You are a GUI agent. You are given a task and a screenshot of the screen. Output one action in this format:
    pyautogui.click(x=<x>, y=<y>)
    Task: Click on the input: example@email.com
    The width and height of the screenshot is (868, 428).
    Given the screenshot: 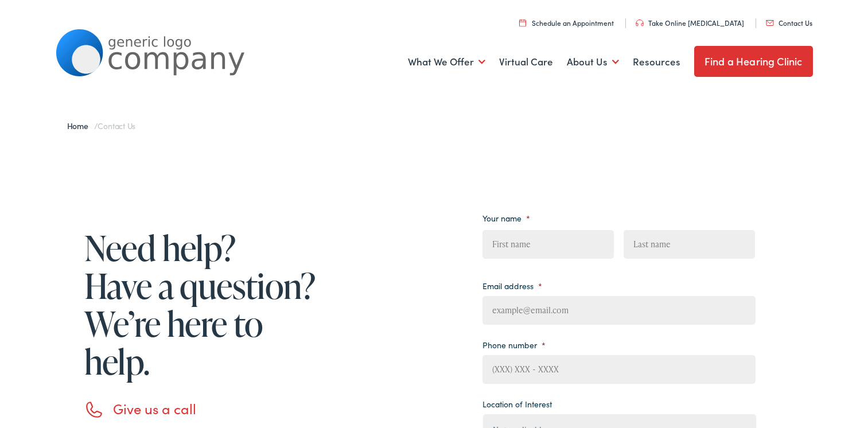 What is the action you would take?
    pyautogui.click(x=619, y=310)
    